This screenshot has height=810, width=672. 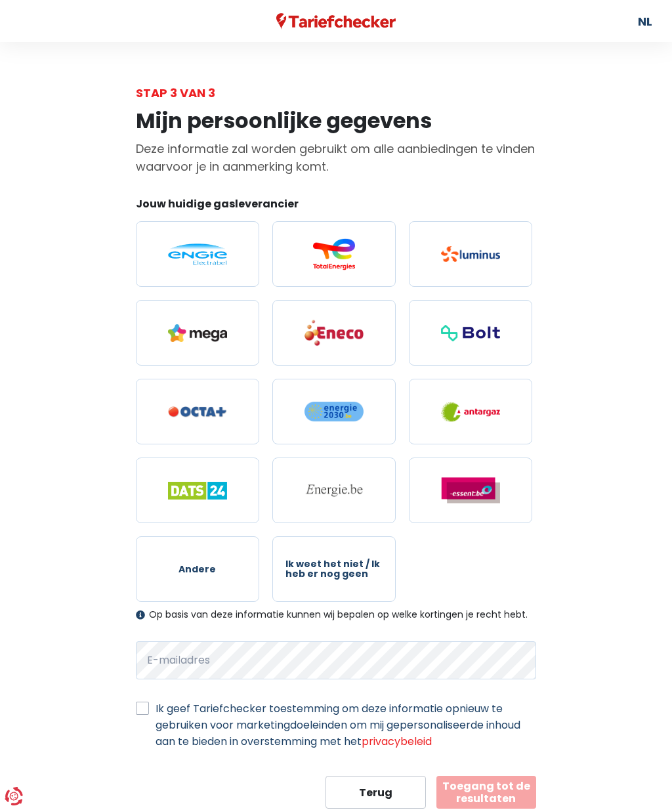 What do you see at coordinates (375, 792) in the screenshot?
I see `button: Terug` at bounding box center [375, 792].